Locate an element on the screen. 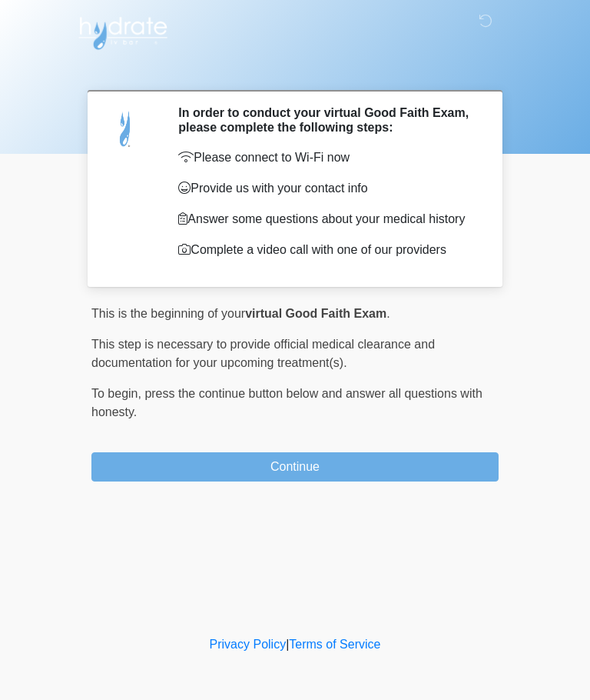 This screenshot has width=590, height=700. img: Hydrate IV Bar - Arcadia Logo is located at coordinates (123, 30).